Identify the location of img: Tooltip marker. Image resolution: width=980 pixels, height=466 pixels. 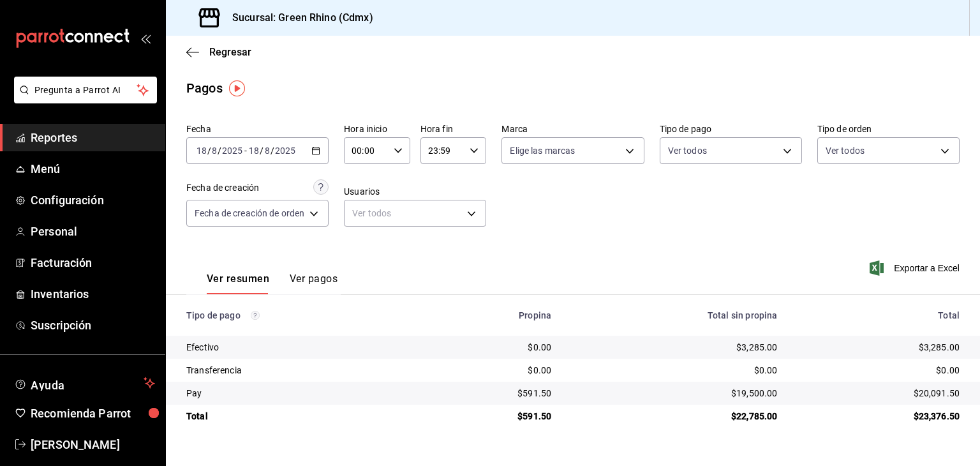
(237, 88).